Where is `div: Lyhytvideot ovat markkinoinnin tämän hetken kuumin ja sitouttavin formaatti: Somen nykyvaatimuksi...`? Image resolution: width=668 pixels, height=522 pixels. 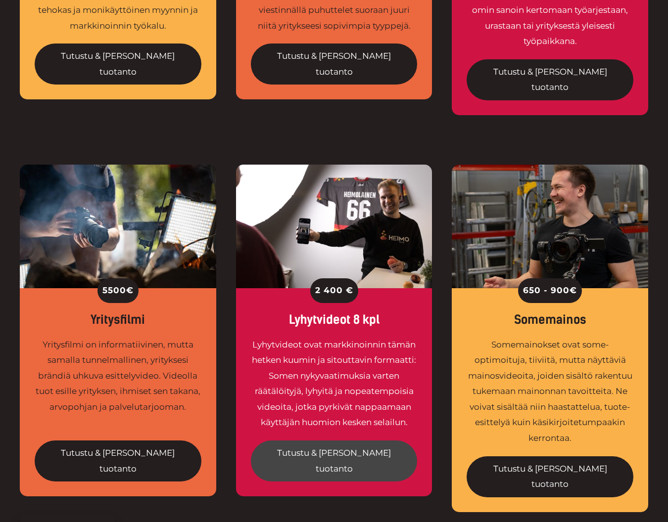
div: Lyhytvideot ovat markkinoinnin tämän hetken kuumin ja sitouttavin formaatti: Somen nykyvaatimuksi... is located at coordinates (334, 384).